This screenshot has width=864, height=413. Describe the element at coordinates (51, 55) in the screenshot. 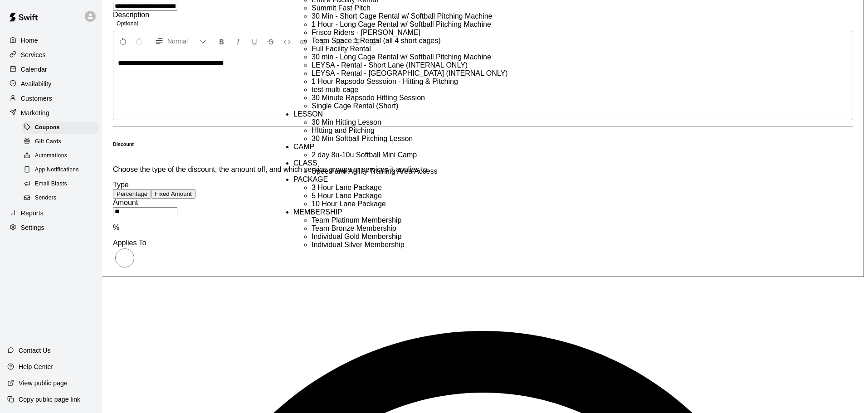

I see `div: Services` at that location.